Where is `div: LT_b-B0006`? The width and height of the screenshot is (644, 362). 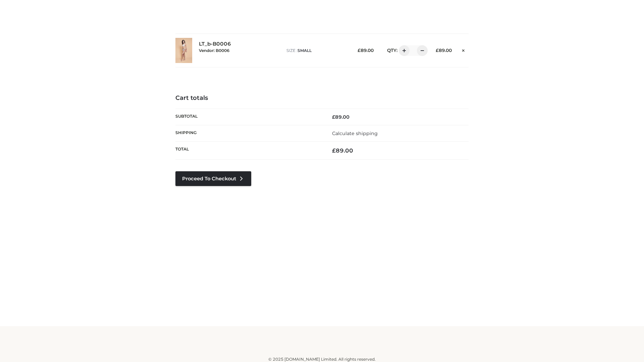
div: LT_b-B0006 is located at coordinates (239, 50).